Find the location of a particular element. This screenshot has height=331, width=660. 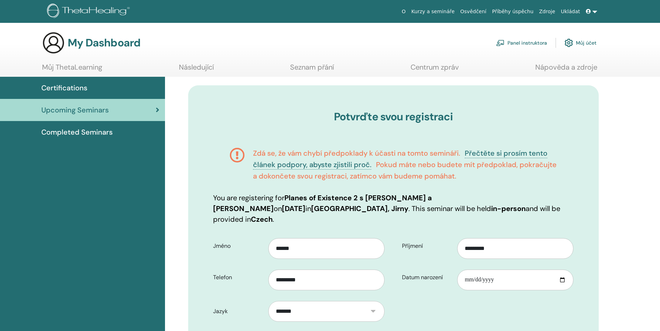

span: Upcoming Seminars is located at coordinates (75, 110).